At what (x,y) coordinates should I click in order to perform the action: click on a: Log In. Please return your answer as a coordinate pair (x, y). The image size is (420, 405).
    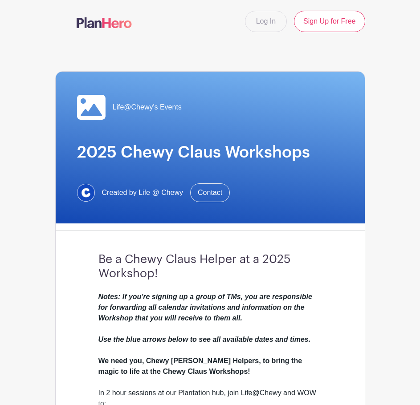
    Looking at the image, I should click on (266, 21).